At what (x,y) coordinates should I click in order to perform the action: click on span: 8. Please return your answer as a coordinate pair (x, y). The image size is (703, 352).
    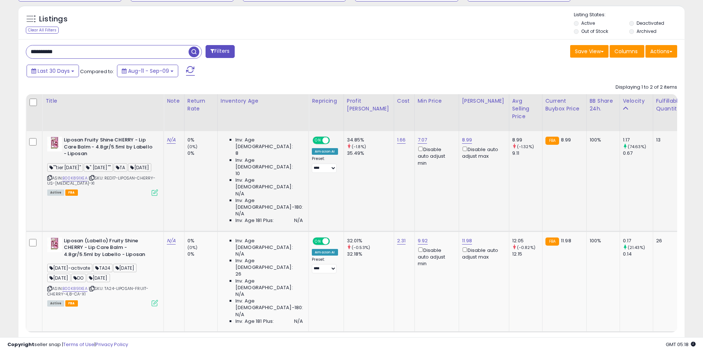
    Looking at the image, I should click on (237, 153).